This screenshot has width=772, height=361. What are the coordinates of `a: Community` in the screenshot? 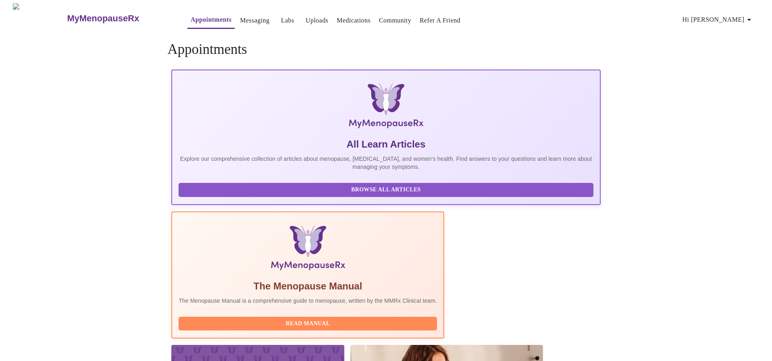 It's located at (395, 20).